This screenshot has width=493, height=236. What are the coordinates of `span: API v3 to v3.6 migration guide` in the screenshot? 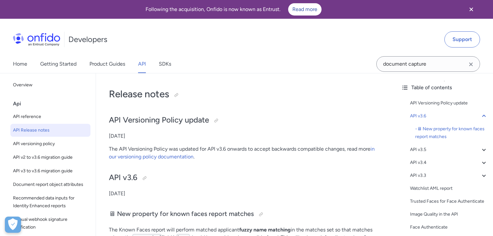 It's located at (50, 171).